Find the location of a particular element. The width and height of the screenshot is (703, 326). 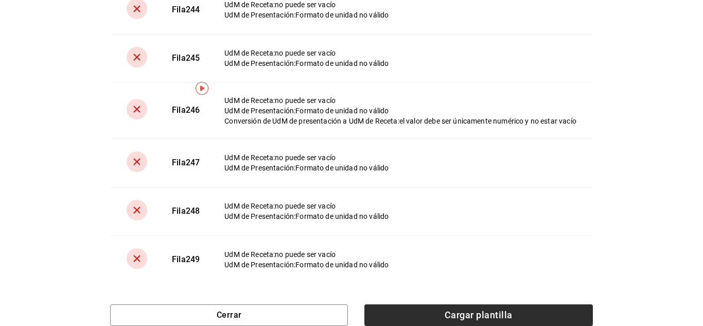

div: Conversión de UdM de presentación a UdM de Receta : el valor debe ser únicamente numérico y no es... is located at coordinates (400, 121).